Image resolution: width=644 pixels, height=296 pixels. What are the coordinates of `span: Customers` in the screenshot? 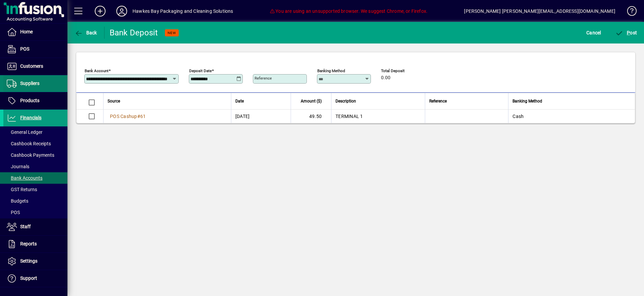 It's located at (32, 66).